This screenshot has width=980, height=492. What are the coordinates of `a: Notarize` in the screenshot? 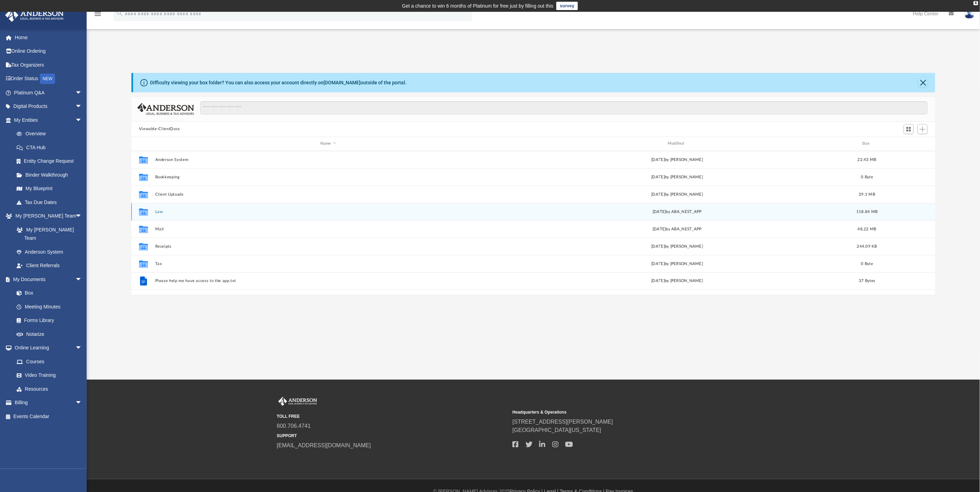 It's located at (49, 334).